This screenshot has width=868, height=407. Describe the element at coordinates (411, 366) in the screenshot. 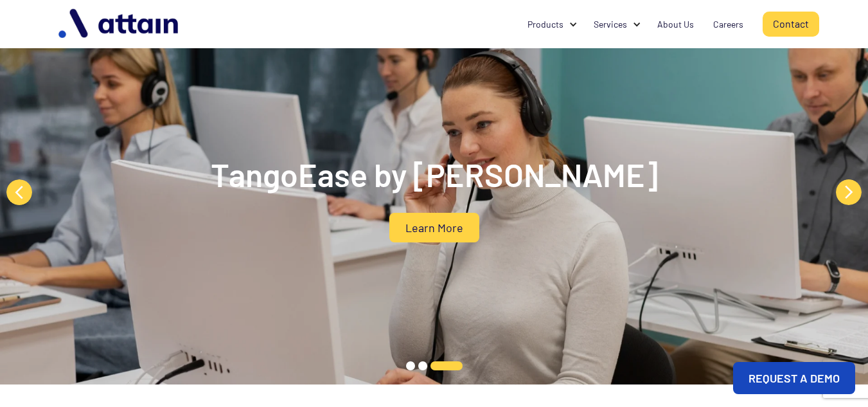

I see `button: 1 of 3` at that location.